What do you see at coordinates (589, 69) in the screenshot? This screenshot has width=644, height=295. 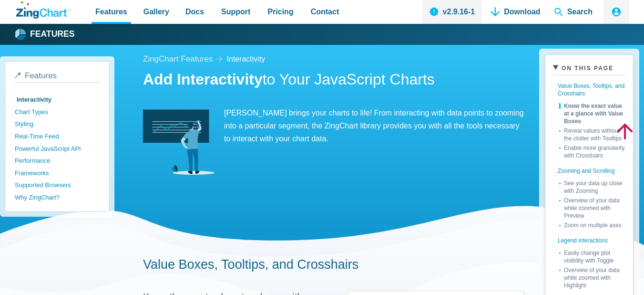 I see `strong: On This Page` at bounding box center [589, 69].